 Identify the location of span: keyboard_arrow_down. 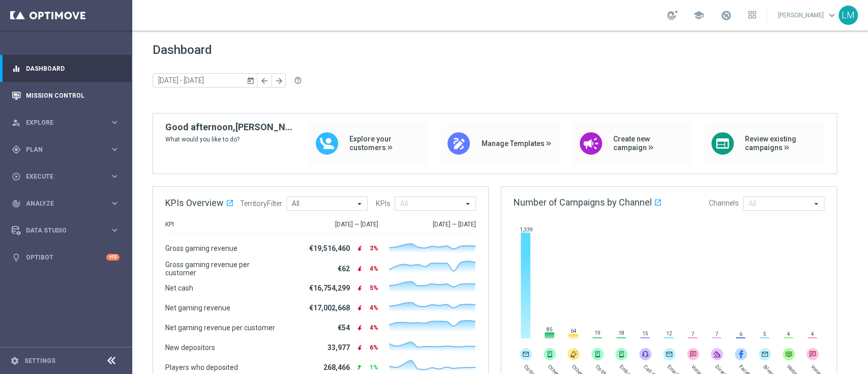
(832, 15).